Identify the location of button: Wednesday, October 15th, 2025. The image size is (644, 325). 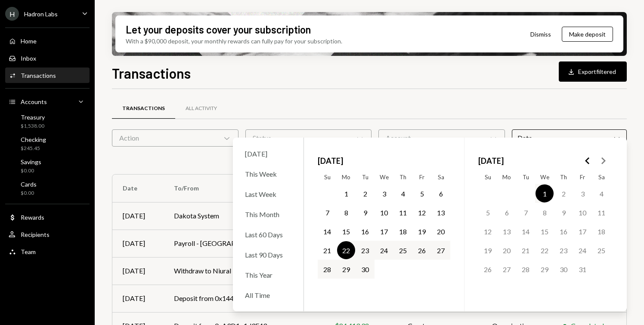
(545, 231).